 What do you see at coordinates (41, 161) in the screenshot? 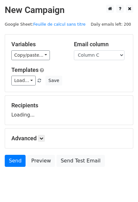
I see `a: Preview` at bounding box center [41, 161].